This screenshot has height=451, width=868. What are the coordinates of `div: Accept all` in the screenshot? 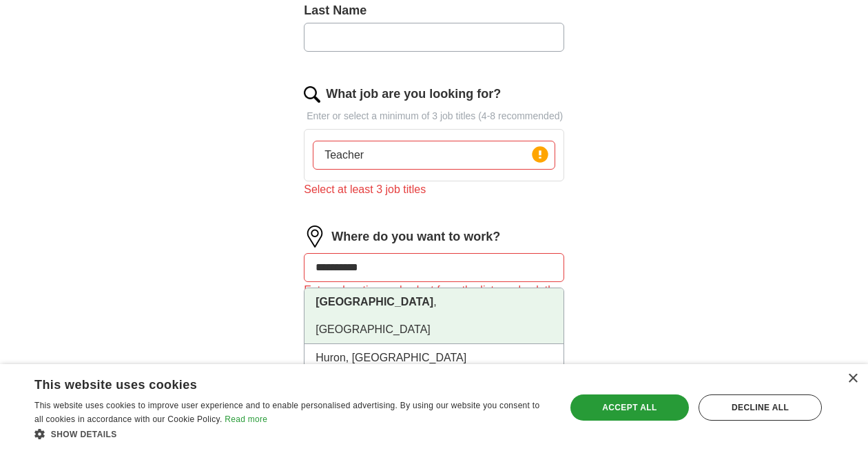 It's located at (630, 407).